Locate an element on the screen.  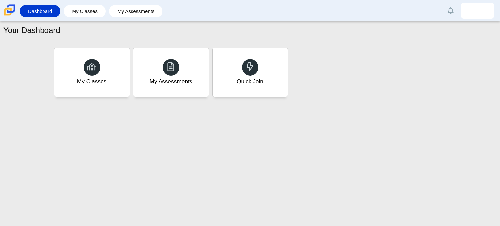
h1: Your Dashboard is located at coordinates (32, 30).